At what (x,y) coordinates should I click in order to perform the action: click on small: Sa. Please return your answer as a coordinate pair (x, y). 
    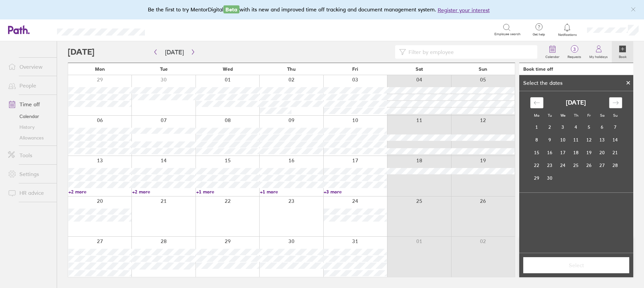
    Looking at the image, I should click on (602, 115).